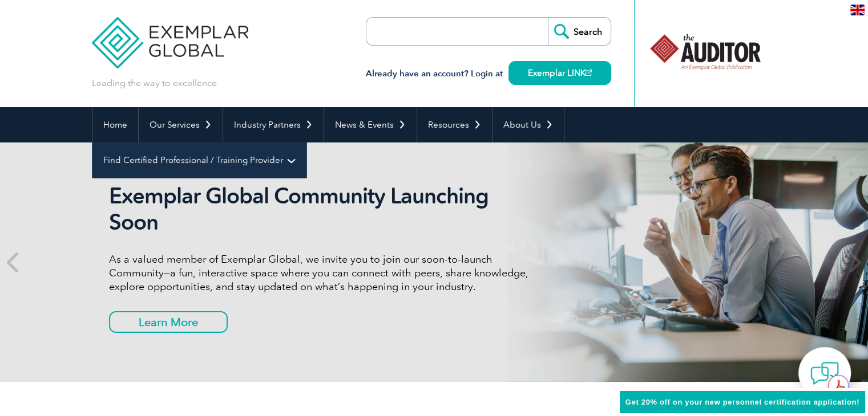 Image resolution: width=868 pixels, height=416 pixels. What do you see at coordinates (588, 72) in the screenshot?
I see `img: open_square.png` at bounding box center [588, 72].